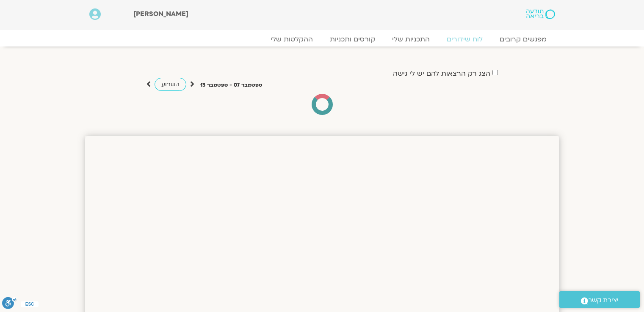 The height and width of the screenshot is (312, 644). I want to click on a: ההקלטות שלי, so click(292, 39).